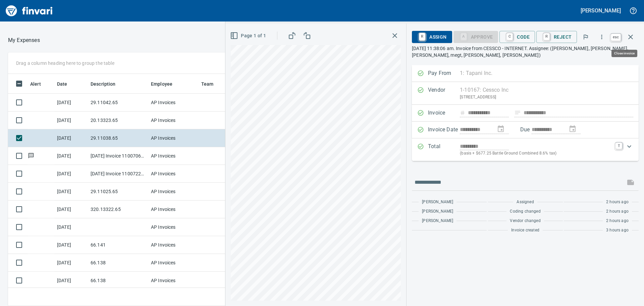 The image size is (644, 306). I want to click on a: C, so click(509, 37).